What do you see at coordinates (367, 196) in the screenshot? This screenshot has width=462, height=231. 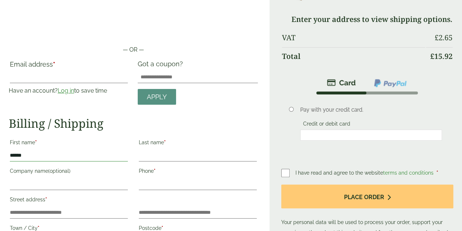 I see `button: Place order` at bounding box center [367, 196].